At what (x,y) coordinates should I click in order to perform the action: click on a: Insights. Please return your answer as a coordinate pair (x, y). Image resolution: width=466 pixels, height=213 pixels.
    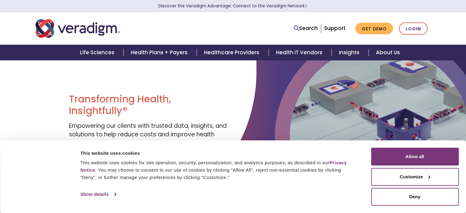
    Looking at the image, I should click on (350, 52).